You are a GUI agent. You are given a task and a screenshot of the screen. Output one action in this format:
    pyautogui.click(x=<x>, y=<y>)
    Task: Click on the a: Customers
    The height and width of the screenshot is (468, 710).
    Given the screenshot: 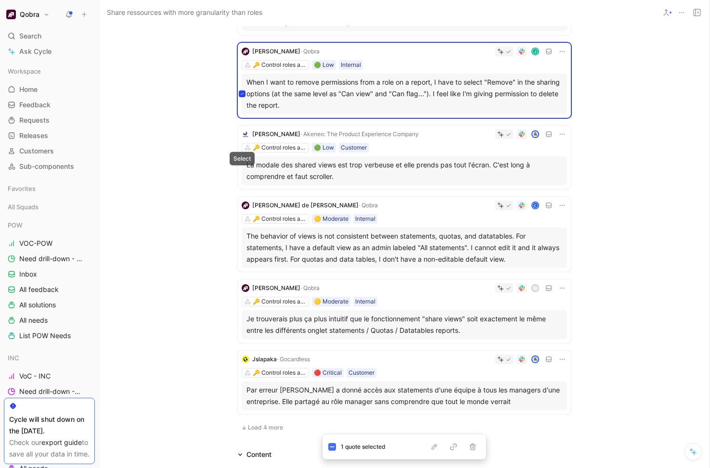 What is the action you would take?
    pyautogui.click(x=49, y=151)
    